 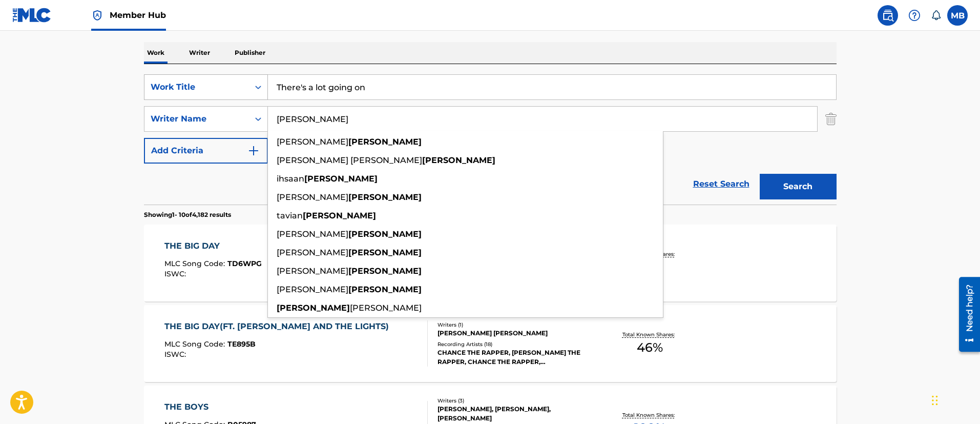 I want to click on div: Work Title, so click(x=197, y=87).